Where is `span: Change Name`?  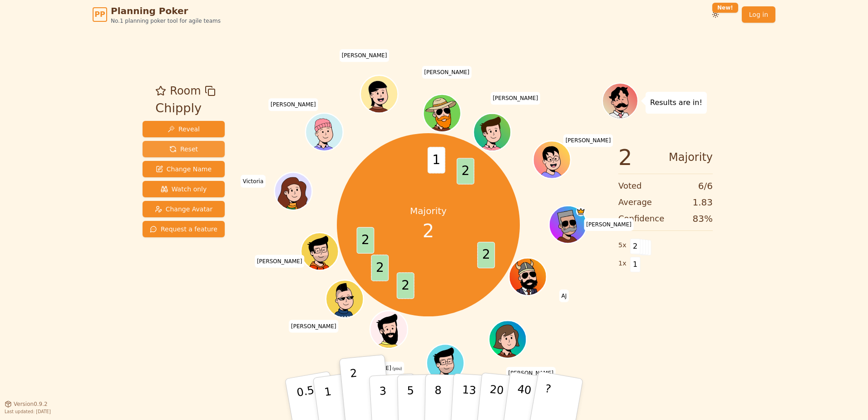
span: Change Name is located at coordinates (183, 169).